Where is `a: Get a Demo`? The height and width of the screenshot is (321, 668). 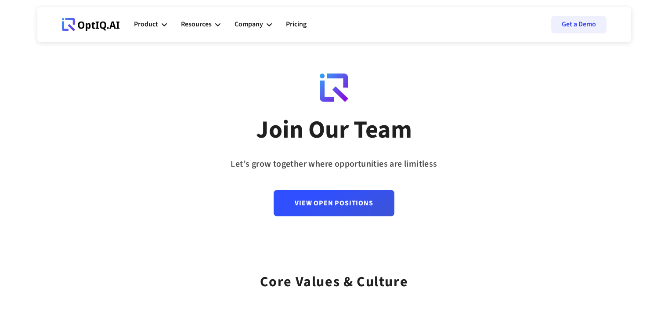 a: Get a Demo is located at coordinates (579, 25).